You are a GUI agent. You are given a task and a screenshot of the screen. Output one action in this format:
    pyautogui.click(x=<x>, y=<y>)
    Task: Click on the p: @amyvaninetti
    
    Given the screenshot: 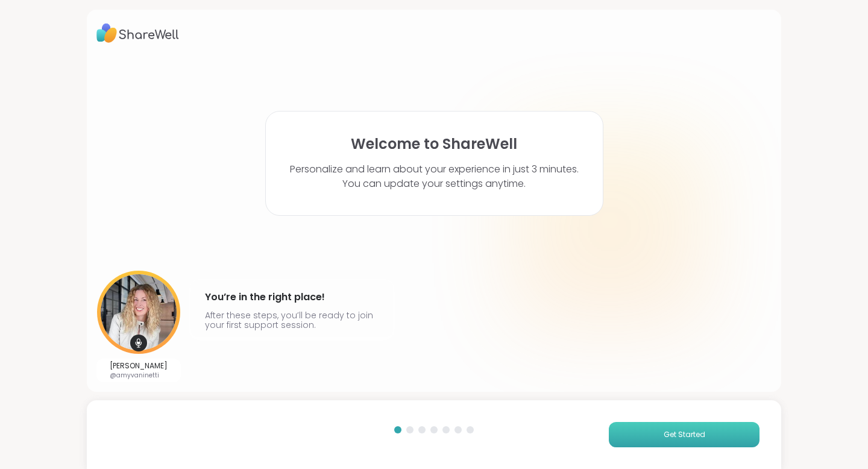 What is the action you would take?
    pyautogui.click(x=138, y=375)
    